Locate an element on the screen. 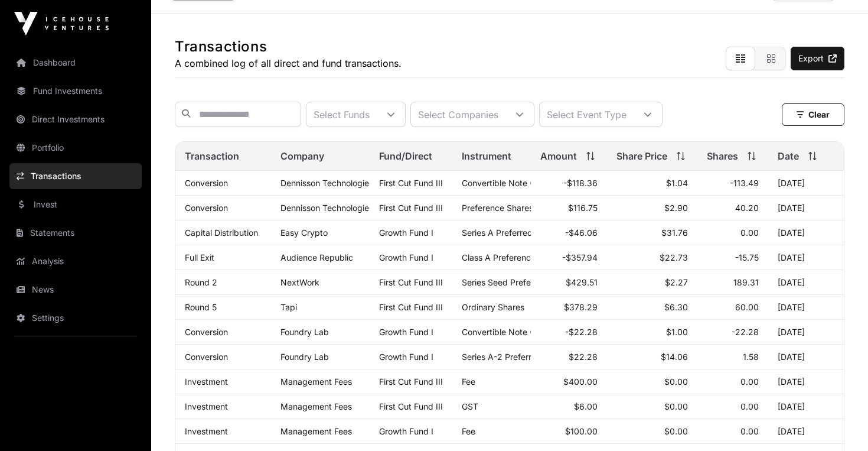 The image size is (868, 451). span: $1.00 is located at coordinates (677, 332).